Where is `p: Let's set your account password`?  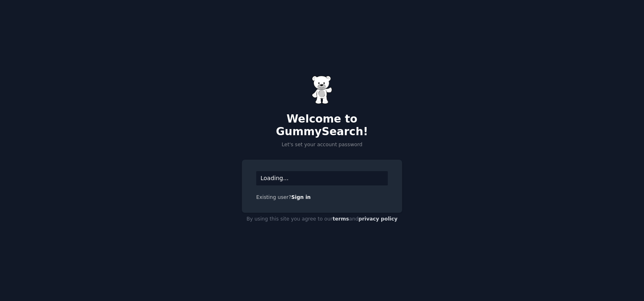 p: Let's set your account password is located at coordinates (322, 145).